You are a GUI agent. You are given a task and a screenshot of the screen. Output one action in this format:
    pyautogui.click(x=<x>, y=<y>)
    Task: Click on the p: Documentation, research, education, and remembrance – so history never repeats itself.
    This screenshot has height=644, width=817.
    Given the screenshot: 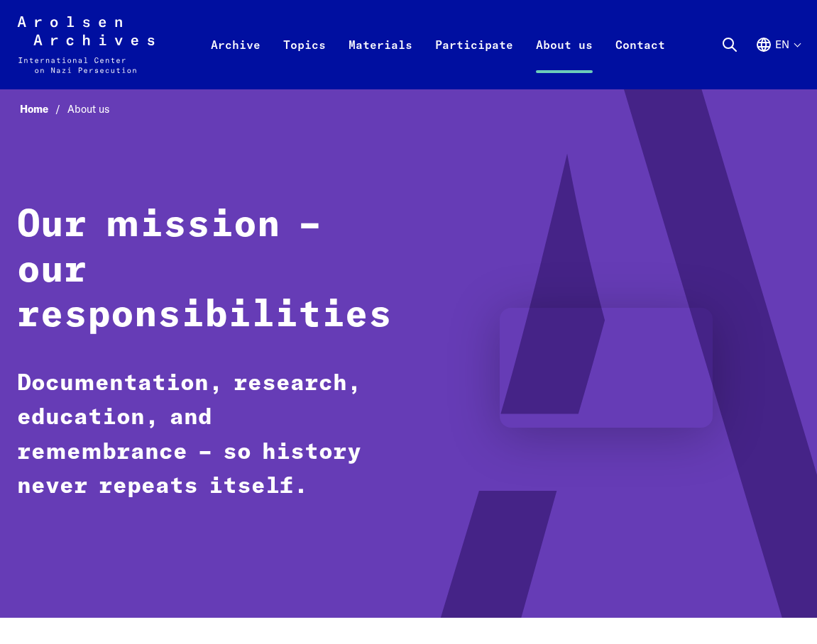 What is the action you would take?
    pyautogui.click(x=200, y=435)
    